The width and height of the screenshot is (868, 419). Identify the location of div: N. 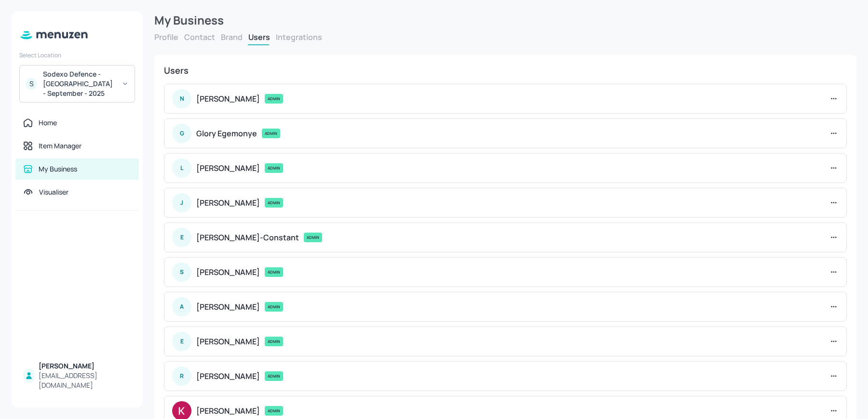
(182, 99).